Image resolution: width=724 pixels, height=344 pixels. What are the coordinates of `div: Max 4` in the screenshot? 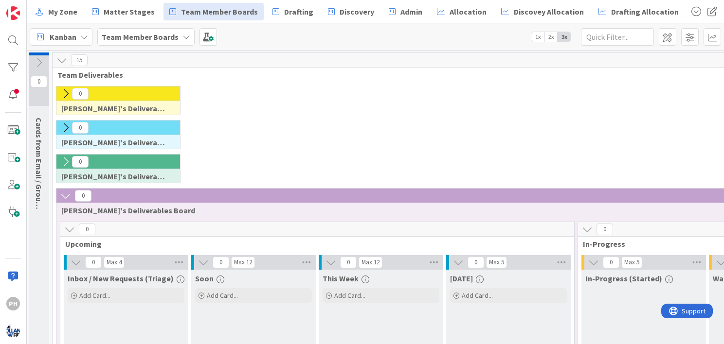 It's located at (114, 263).